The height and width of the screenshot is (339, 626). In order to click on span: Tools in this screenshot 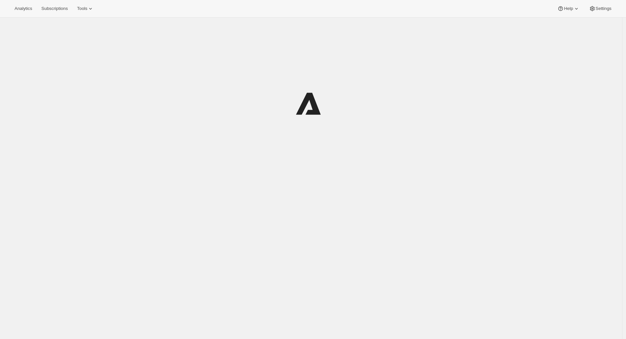, I will do `click(82, 9)`.